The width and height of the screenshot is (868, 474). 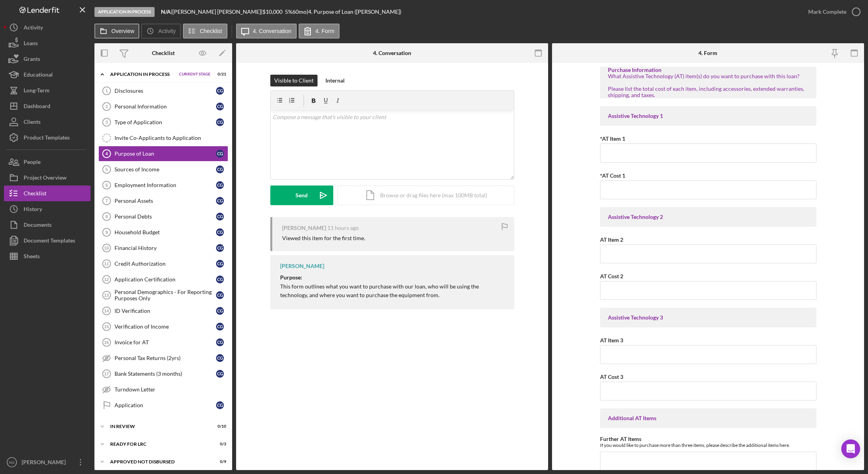 I want to click on button: 4. Form, so click(x=319, y=31).